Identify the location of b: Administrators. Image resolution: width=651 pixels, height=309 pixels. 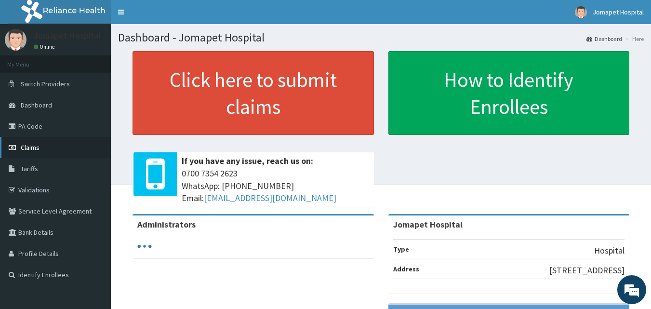
(166, 224).